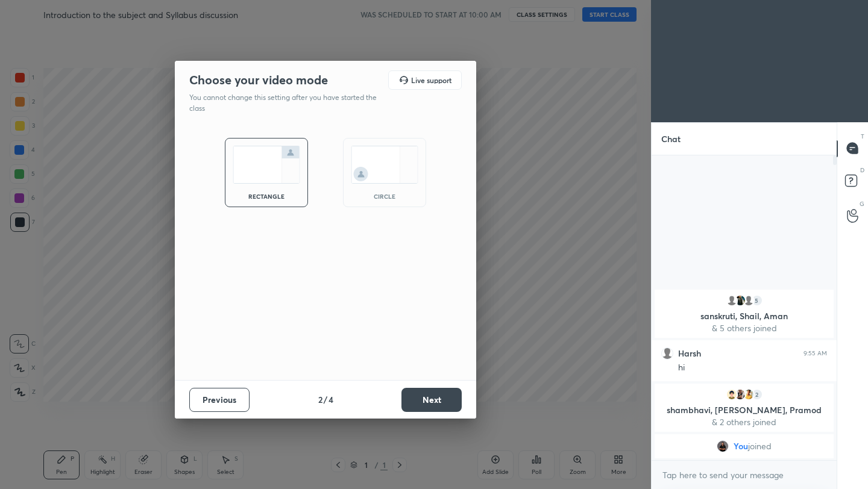 Image resolution: width=868 pixels, height=489 pixels. Describe the element at coordinates (740, 395) in the screenshot. I see `img: 45fcc5a7aa82444bbc68c68422a12555.jpg` at that location.